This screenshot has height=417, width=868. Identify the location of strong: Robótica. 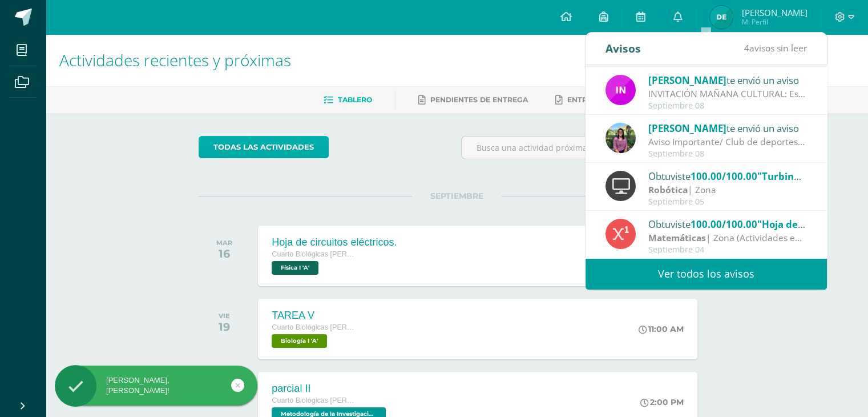
(668, 189).